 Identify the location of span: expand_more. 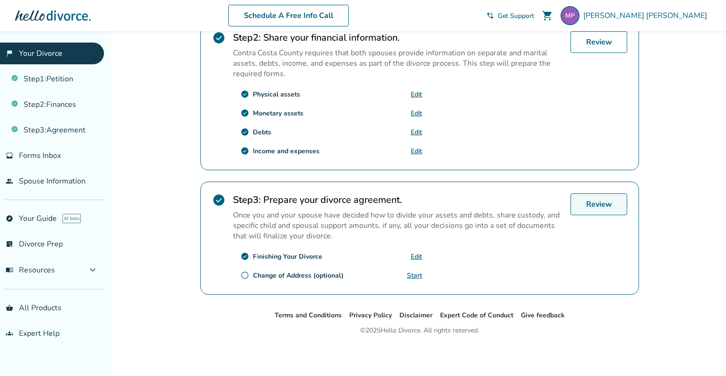
(93, 270).